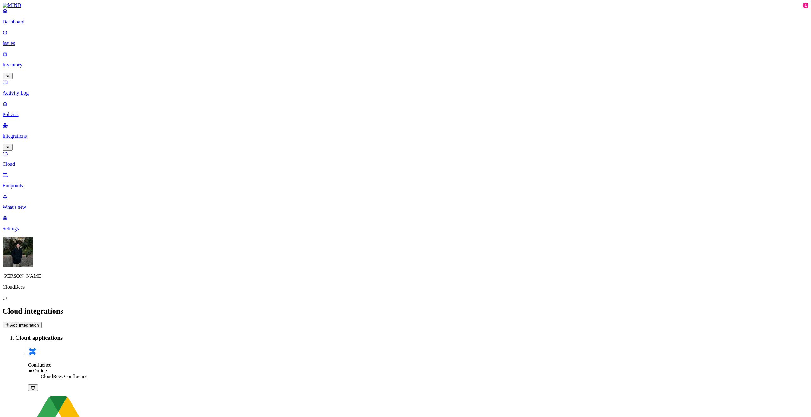  What do you see at coordinates (40, 365) in the screenshot?
I see `span: Confluence` at bounding box center [40, 365].